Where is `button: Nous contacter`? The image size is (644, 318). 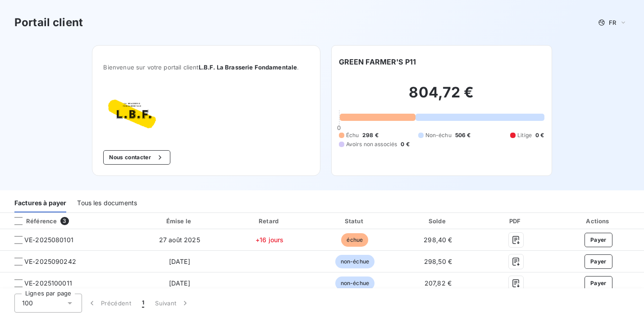
button: Nous contacter is located at coordinates (136, 158).